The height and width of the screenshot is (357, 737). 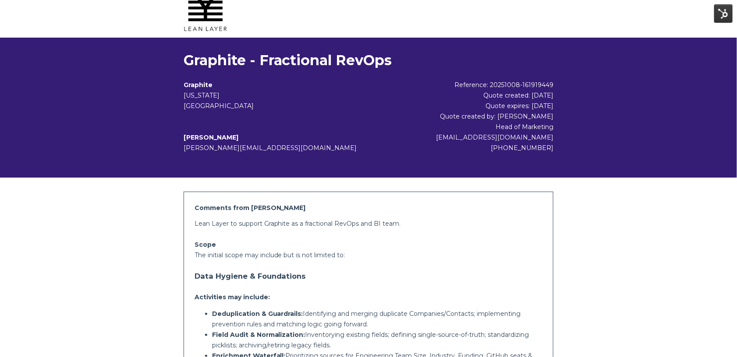 I want to click on strong: Deduplication & Guardrails:, so click(x=258, y=314).